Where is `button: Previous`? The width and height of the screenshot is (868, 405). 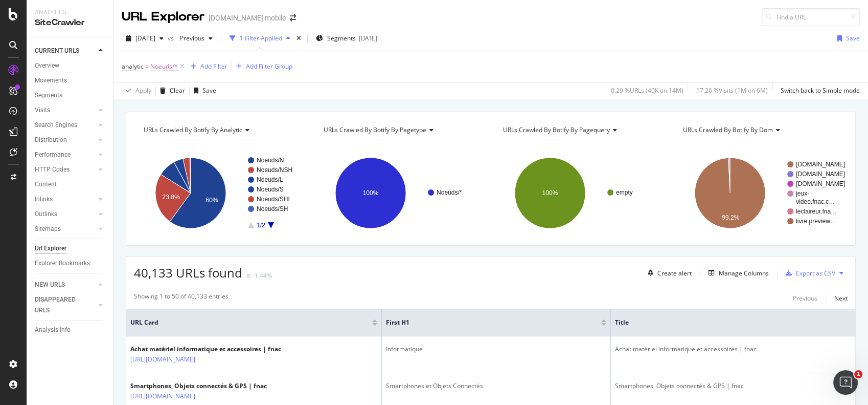 button: Previous is located at coordinates (805, 298).